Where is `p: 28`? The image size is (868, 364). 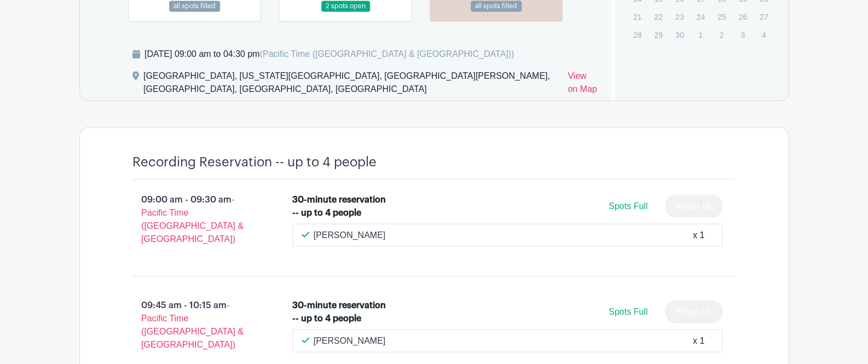 p: 28 is located at coordinates (637, 35).